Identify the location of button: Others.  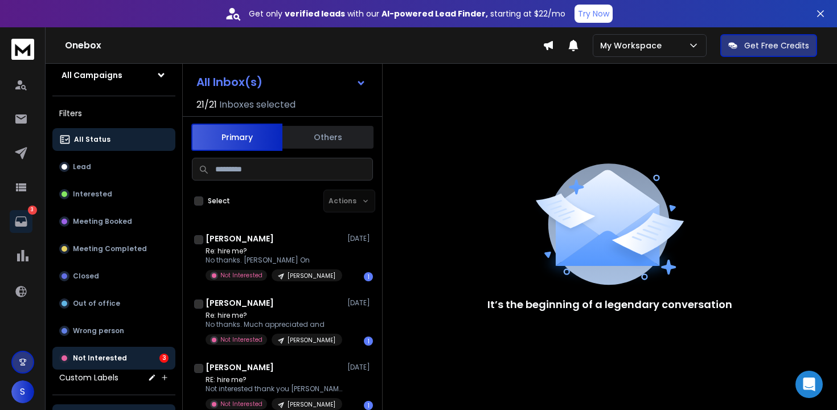
(328, 137).